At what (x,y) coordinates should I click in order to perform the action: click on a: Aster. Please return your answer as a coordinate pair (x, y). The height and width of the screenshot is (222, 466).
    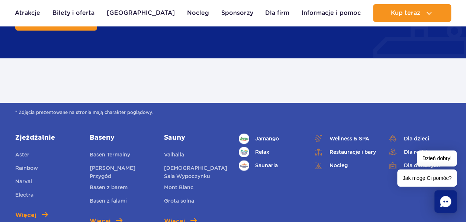
    Looking at the image, I should click on (22, 155).